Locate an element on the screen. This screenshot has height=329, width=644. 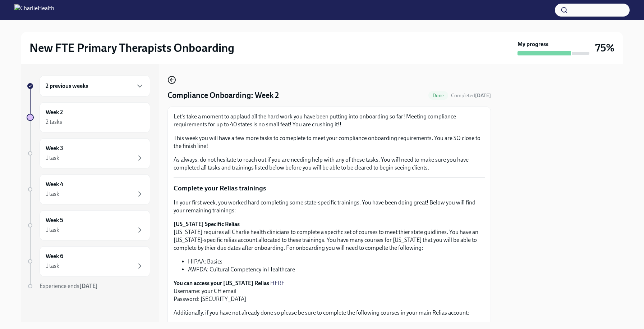
h4: Compliance Onboarding: Week 2 is located at coordinates (223, 96).